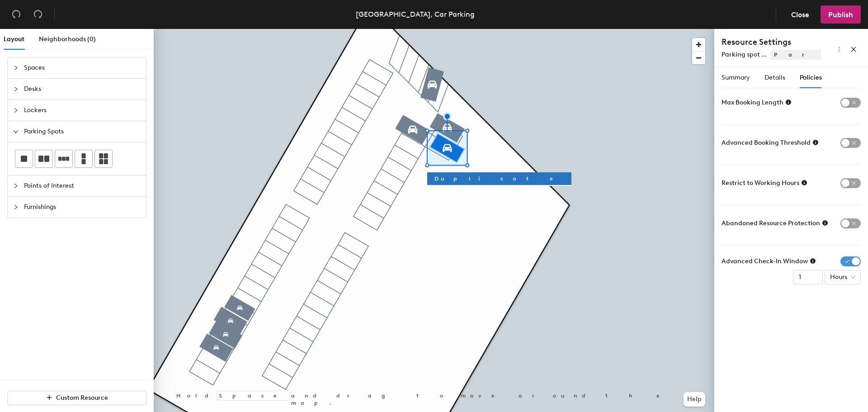  Describe the element at coordinates (82, 398) in the screenshot. I see `span: Custom Resource` at that location.